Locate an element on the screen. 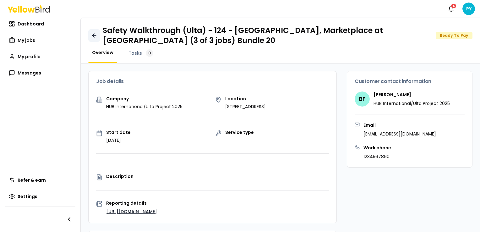  span: BF is located at coordinates (362, 99).